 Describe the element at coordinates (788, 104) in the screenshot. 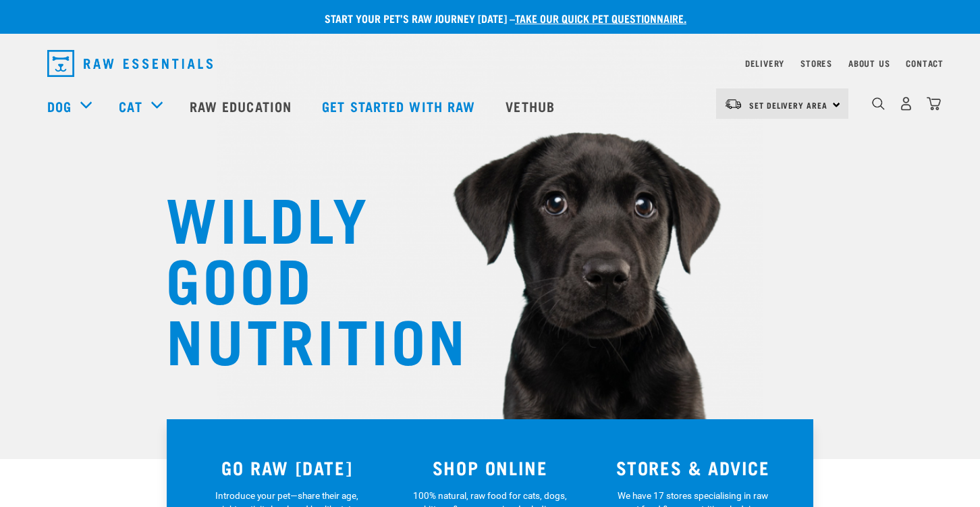

I see `span: Set Delivery Area` at that location.